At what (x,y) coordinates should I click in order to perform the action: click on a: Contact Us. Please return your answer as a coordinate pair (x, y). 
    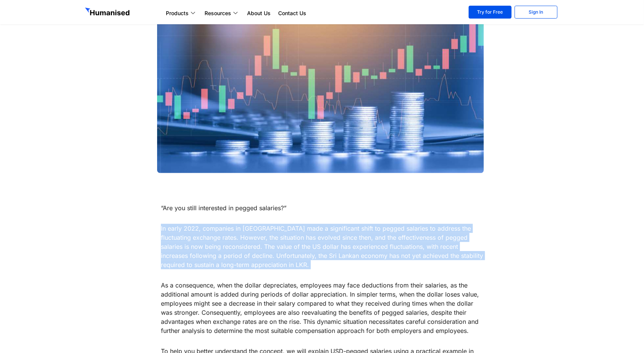
    Looking at the image, I should click on (292, 14).